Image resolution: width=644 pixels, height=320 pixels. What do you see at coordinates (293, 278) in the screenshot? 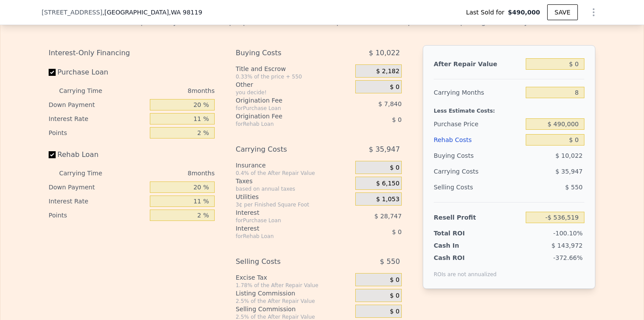
I see `div: Excise Tax` at bounding box center [293, 278].